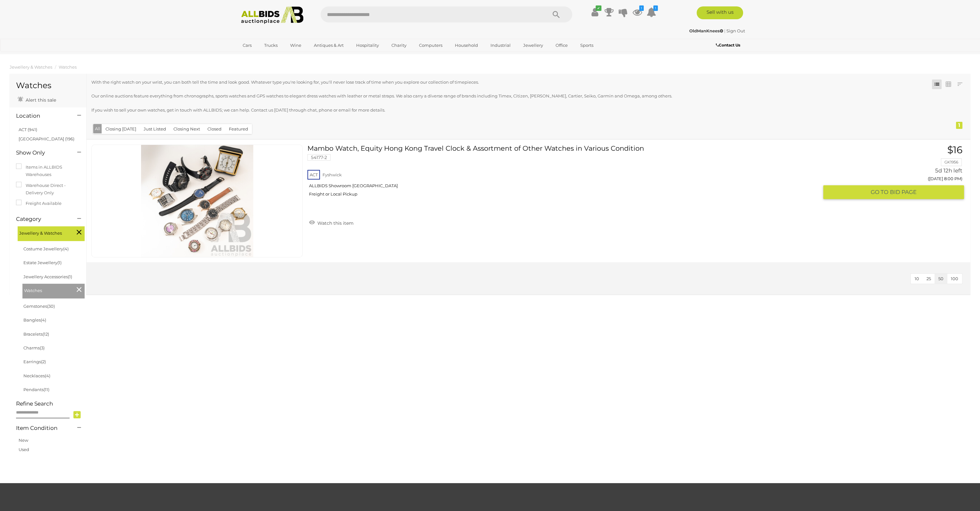  Describe the element at coordinates (334, 223) in the screenshot. I see `span: Watch this item` at that location.